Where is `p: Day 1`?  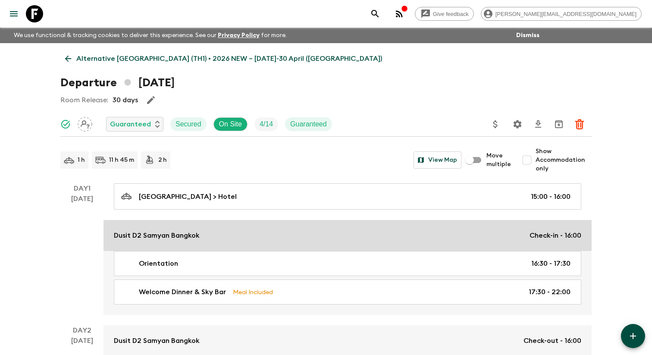 p: Day 1 is located at coordinates (82, 189).